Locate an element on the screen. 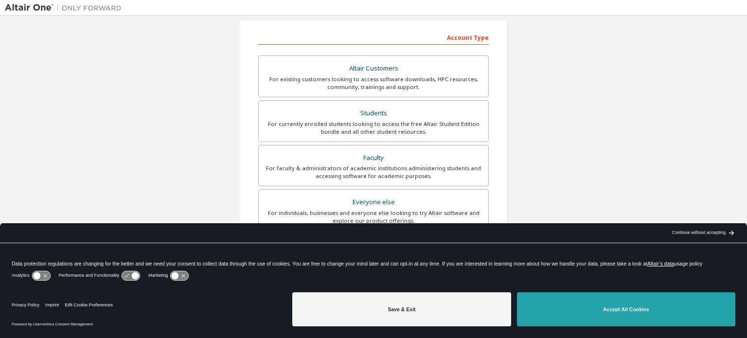  div: Everyone else is located at coordinates (374, 202).